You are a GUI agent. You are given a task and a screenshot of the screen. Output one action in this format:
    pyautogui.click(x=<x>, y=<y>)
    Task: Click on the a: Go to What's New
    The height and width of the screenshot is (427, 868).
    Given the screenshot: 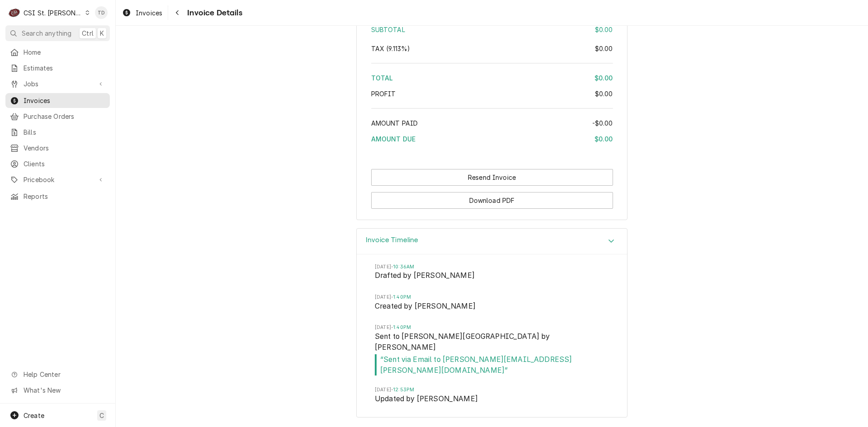 What is the action you would take?
    pyautogui.click(x=58, y=390)
    